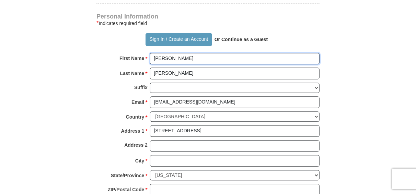 This screenshot has width=416, height=194. What do you see at coordinates (136, 145) in the screenshot?
I see `strong: Address 2` at bounding box center [136, 145].